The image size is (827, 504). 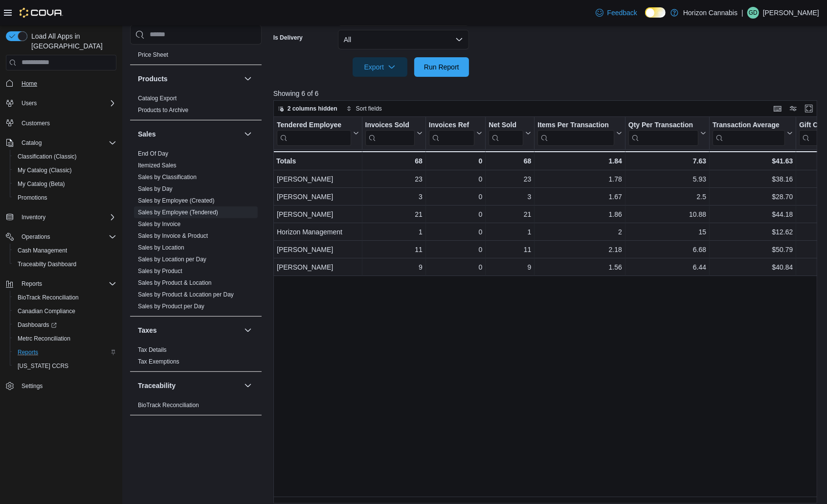 I want to click on button: Tendered Employee, so click(x=318, y=132).